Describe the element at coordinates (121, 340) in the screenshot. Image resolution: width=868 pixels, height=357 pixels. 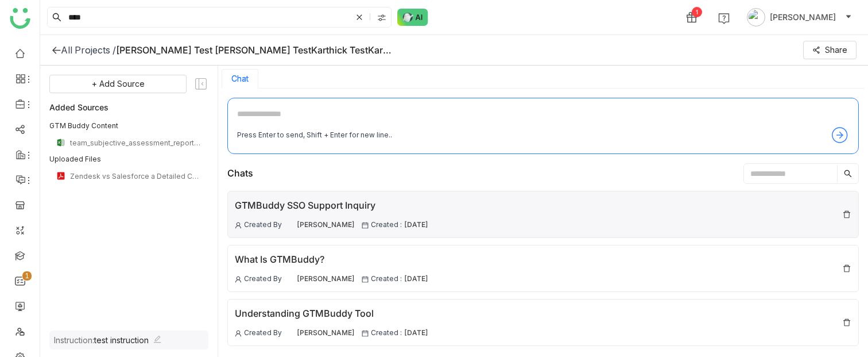
I see `span: test instruction` at that location.